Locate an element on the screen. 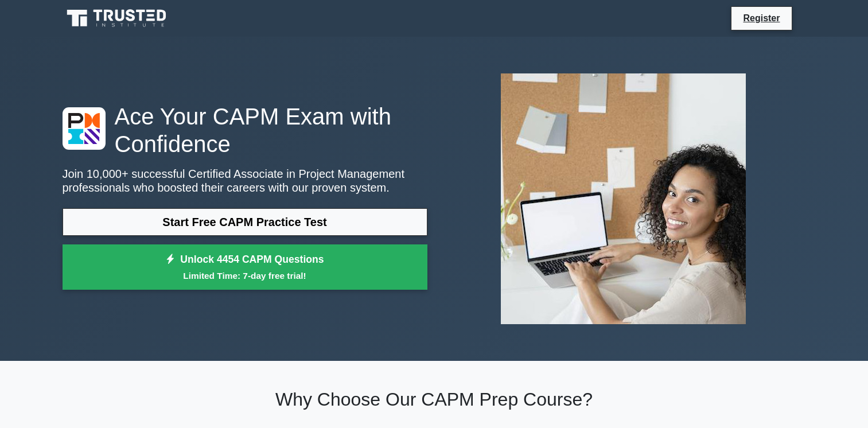 This screenshot has height=428, width=868. p: Join 10,000+ successful Certified Associate in Project Management professionals who boosted their... is located at coordinates (245, 181).